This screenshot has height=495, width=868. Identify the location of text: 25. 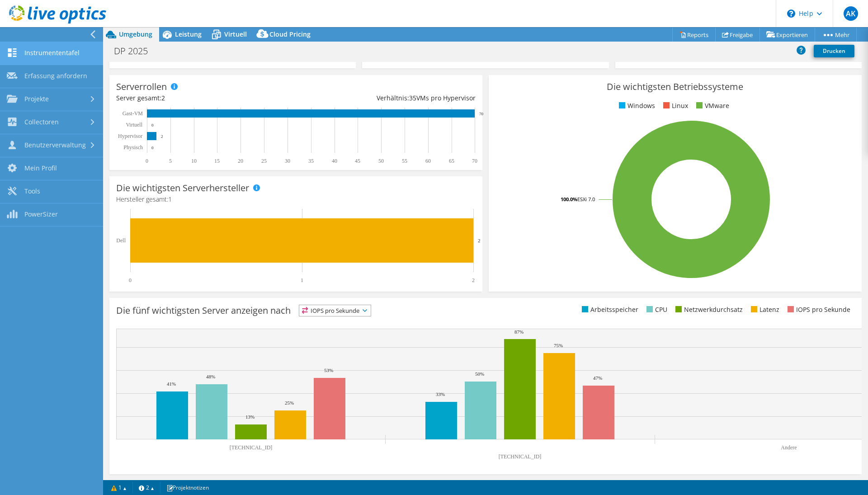
(264, 161).